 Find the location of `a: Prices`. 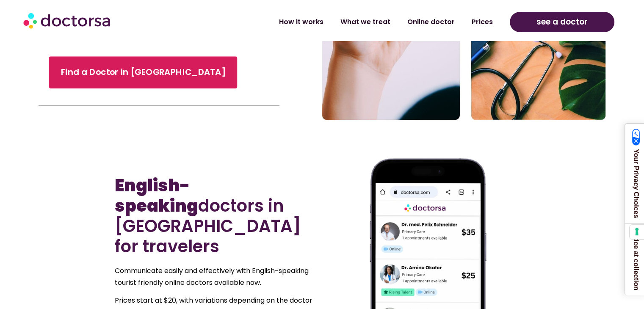

a: Prices is located at coordinates (482, 22).